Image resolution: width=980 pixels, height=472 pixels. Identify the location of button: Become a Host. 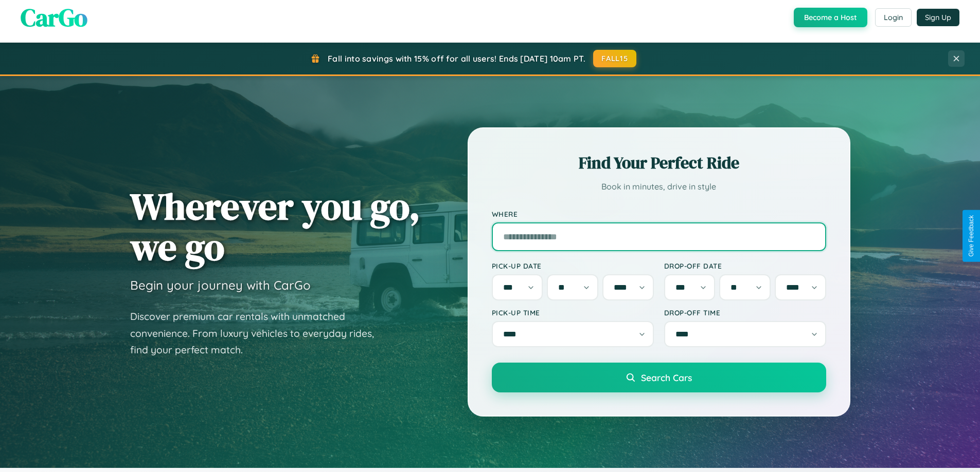
(830, 17).